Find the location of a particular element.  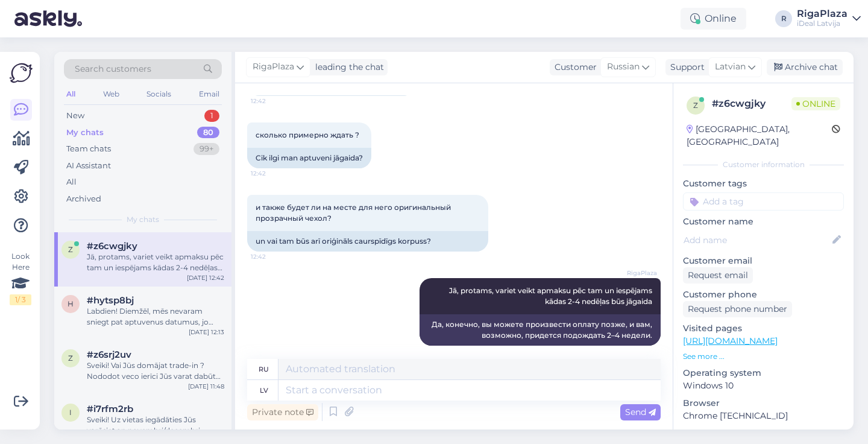

div: Jā, protams, variet veikt apmaksu pēc tam un iespējams kādas 2-4 nedēļas būs jāgaida is located at coordinates (155, 262).